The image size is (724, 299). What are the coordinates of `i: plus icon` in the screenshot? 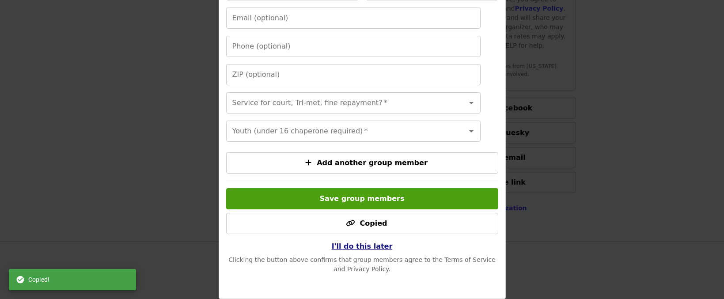 It's located at (308, 163).